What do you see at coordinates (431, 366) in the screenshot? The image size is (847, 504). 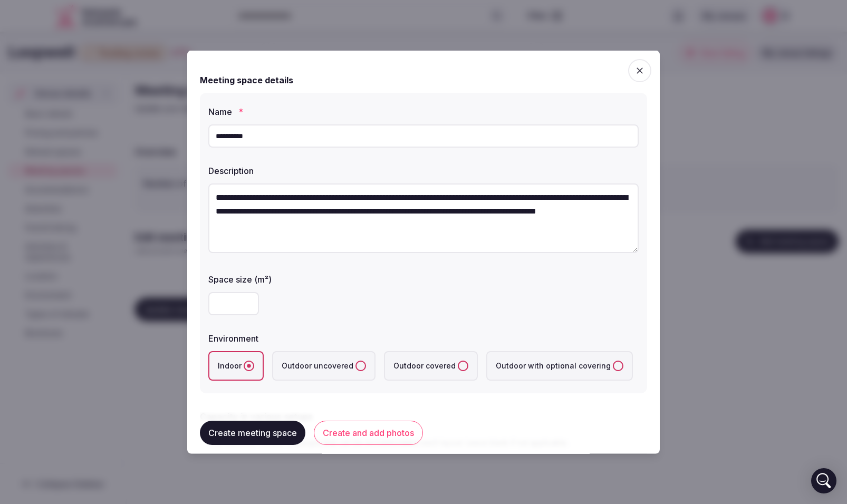 I see `label: Outdoor covered` at bounding box center [431, 366].